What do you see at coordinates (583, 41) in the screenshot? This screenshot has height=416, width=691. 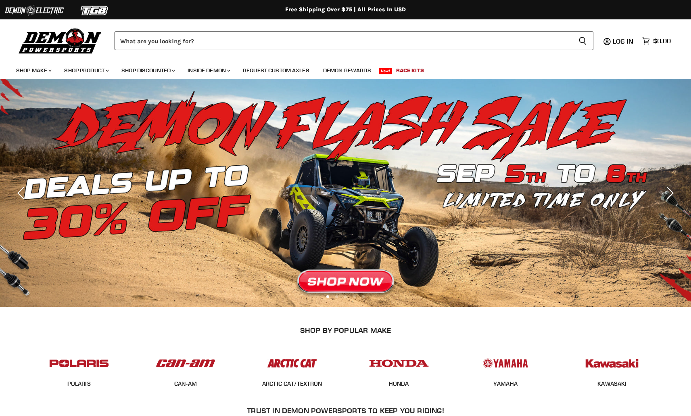 I see `button: Search` at bounding box center [583, 41].